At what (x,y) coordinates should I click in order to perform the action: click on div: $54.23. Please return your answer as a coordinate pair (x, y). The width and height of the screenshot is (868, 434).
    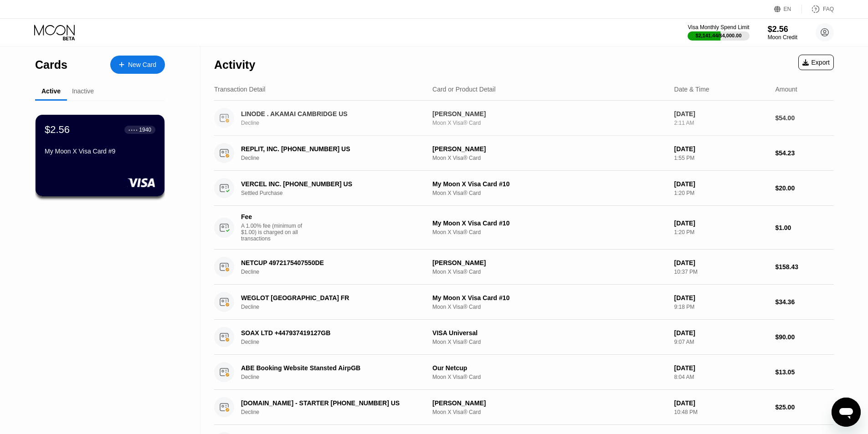
    Looking at the image, I should click on (805, 153).